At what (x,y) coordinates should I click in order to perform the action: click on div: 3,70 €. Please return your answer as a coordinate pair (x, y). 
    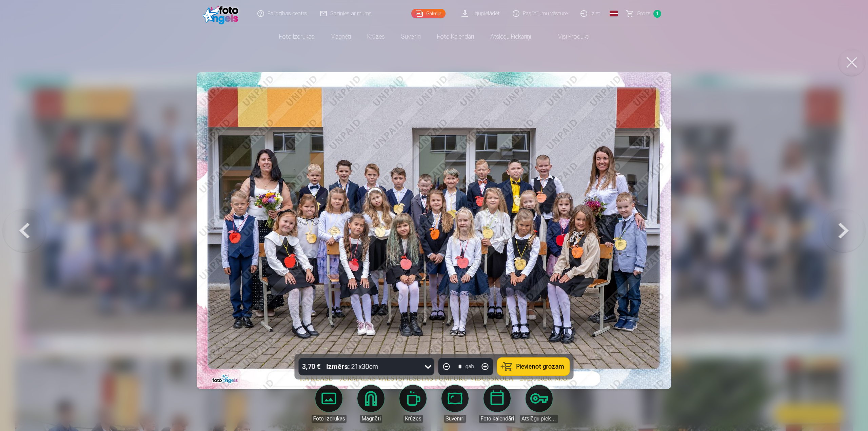
    Looking at the image, I should click on (311, 366).